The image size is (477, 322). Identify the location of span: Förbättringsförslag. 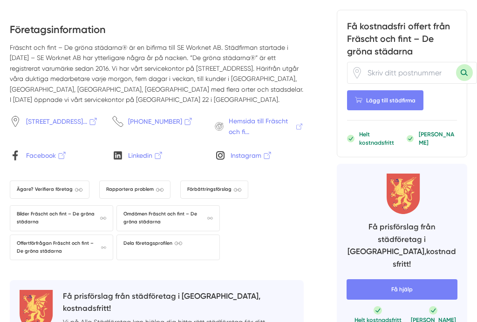
(214, 190).